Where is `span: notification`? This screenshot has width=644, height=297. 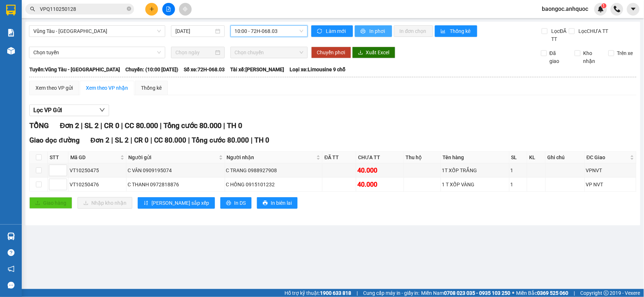
span: notification is located at coordinates (11, 269).